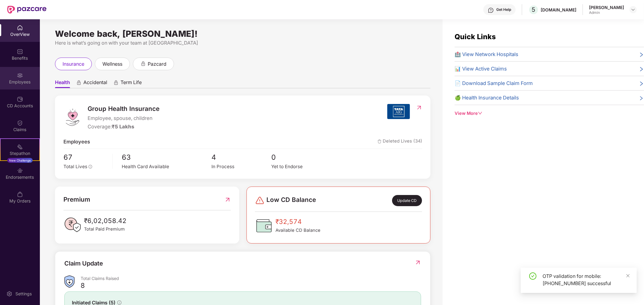 The image size is (644, 305). Describe the element at coordinates (24, 294) in the screenshot. I see `div: Settings` at that location.